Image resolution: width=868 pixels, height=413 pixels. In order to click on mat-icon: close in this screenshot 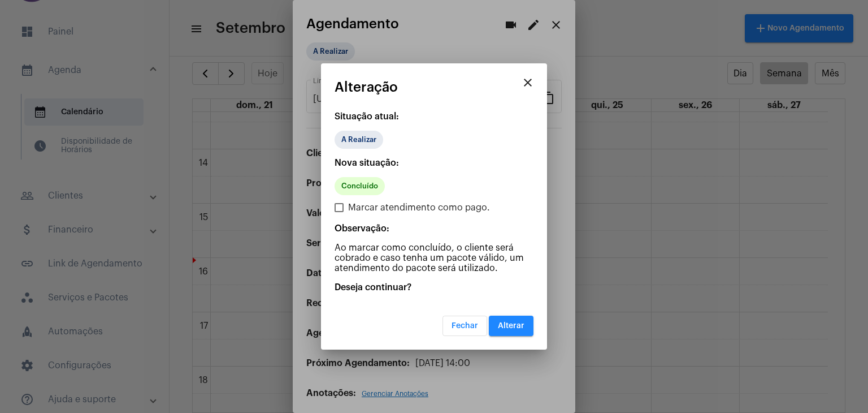, I will do `click(528, 83)`.